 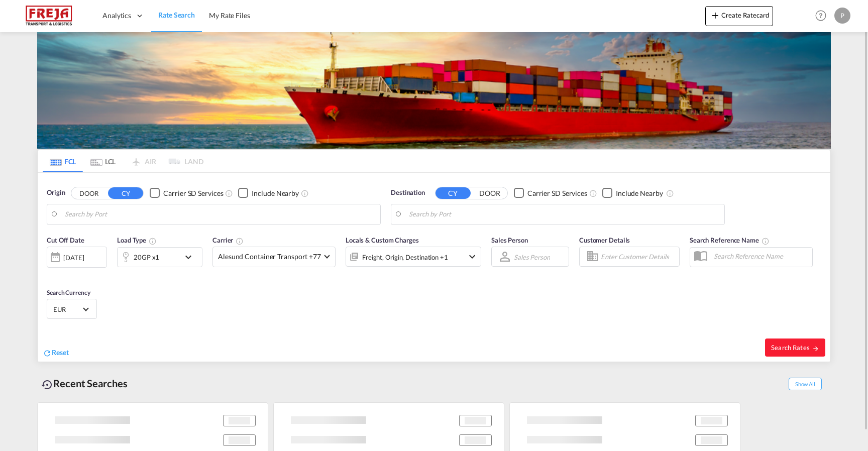 I want to click on md-icon: icon-plus 400-fg, so click(x=715, y=15).